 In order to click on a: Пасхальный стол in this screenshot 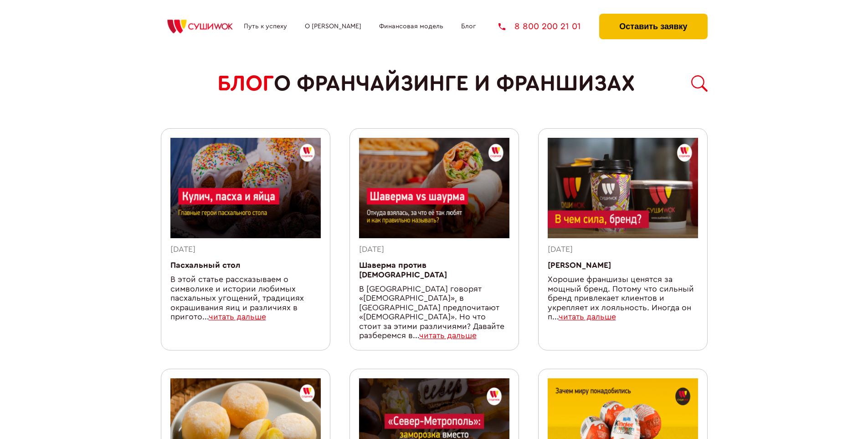, I will do `click(205, 265)`.